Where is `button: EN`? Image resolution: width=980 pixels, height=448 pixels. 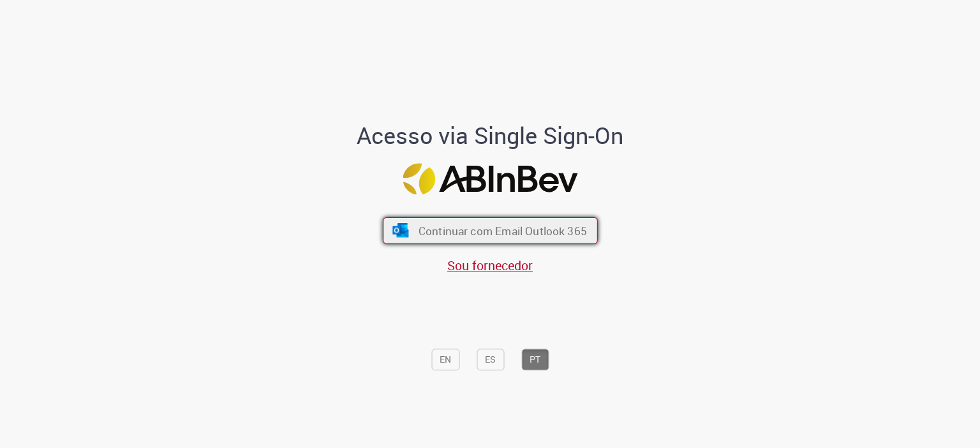 button: EN is located at coordinates (445, 360).